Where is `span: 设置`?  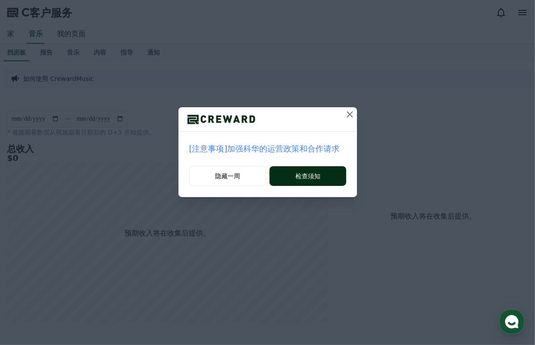
span: 设置 is located at coordinates (143, 288).